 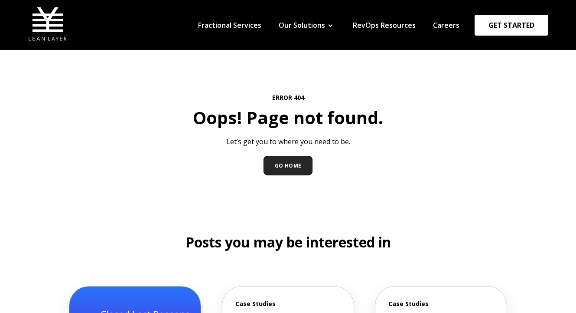 What do you see at coordinates (230, 25) in the screenshot?
I see `a: Fractional Services` at bounding box center [230, 25].